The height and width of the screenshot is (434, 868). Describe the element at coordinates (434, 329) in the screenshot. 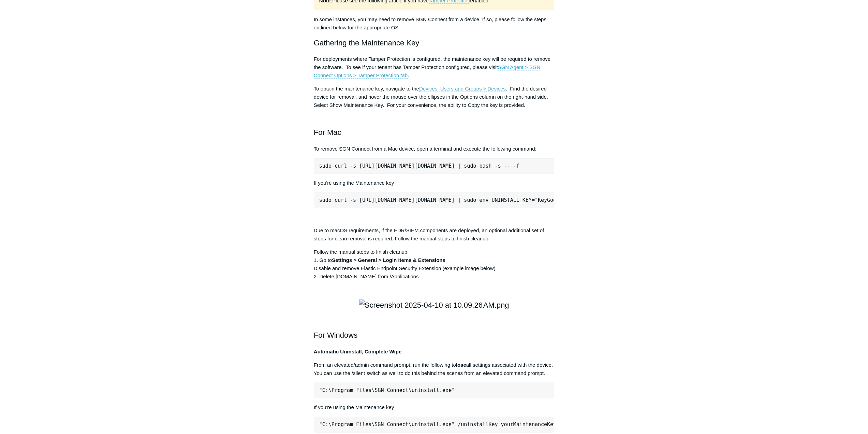

I see `h2: For Windows` at that location.